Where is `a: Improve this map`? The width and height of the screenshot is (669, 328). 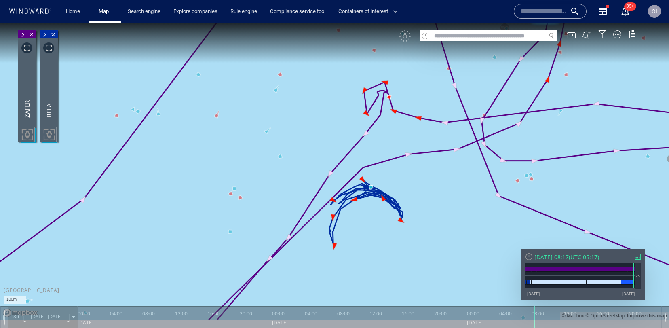 a: Improve this map is located at coordinates (646, 293).